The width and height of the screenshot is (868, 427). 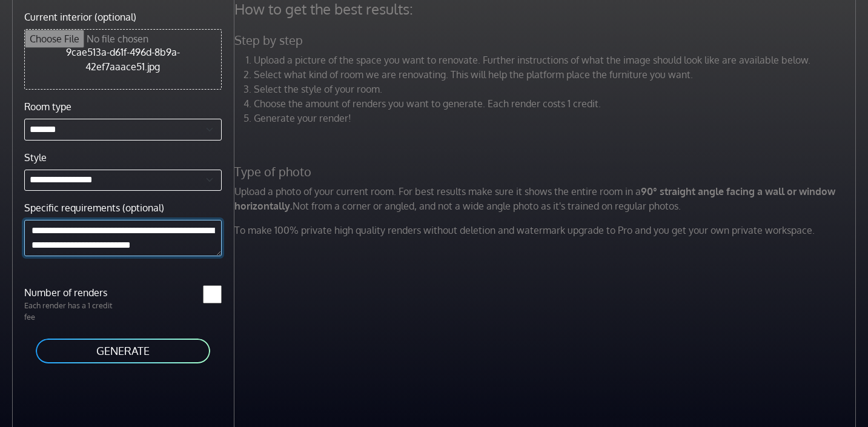 What do you see at coordinates (556, 60) in the screenshot?
I see `li: Upload a picture of the space you want to renovate. Further instructions of what the image should...` at bounding box center [556, 60].